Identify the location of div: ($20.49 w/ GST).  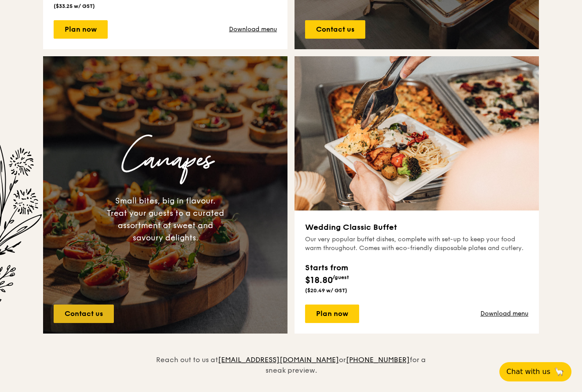
(327, 290).